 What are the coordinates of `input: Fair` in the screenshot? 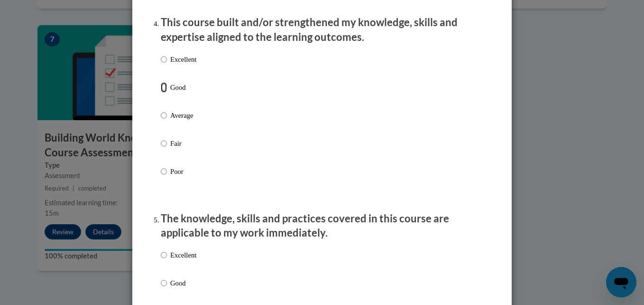 It's located at (164, 144).